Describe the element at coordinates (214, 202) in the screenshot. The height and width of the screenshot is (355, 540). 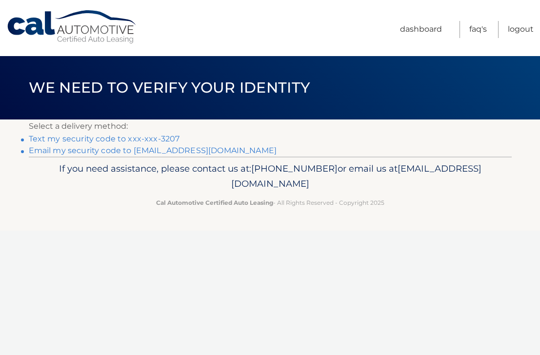
I see `strong: Cal Automotive Certified Auto Leasing` at that location.